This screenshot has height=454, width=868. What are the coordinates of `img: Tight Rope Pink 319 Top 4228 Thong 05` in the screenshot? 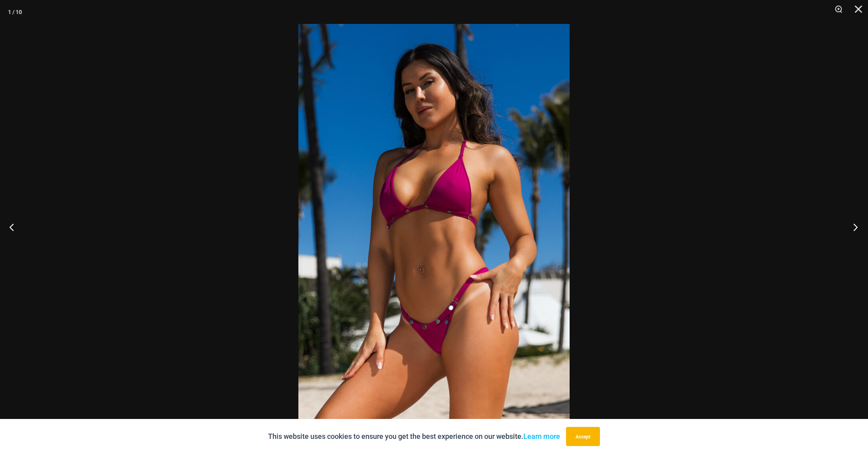 It's located at (434, 227).